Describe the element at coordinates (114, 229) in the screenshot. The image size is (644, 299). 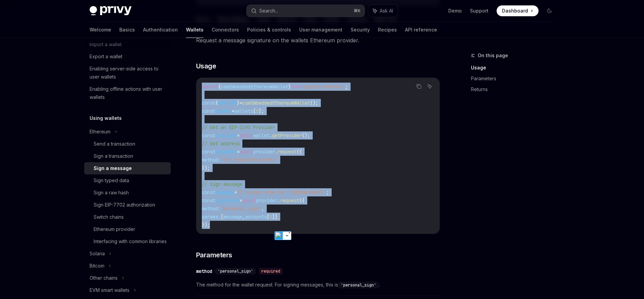
I see `div: Ethereum provider` at that location.